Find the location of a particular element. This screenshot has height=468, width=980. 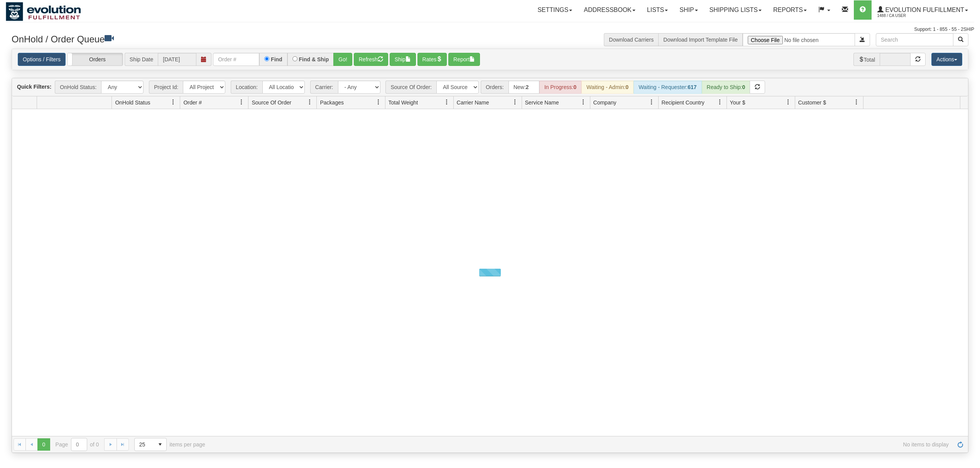

button: Search is located at coordinates (961, 39).